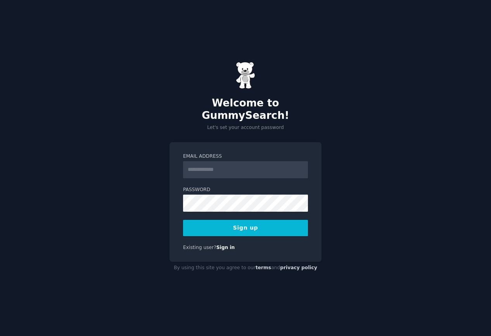 This screenshot has width=491, height=336. I want to click on img: Gummy Bear, so click(246, 75).